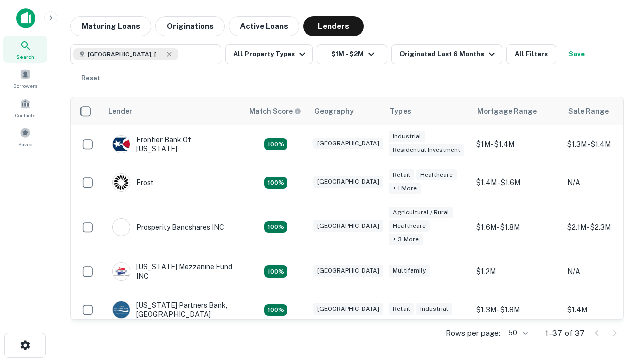 This screenshot has height=362, width=644. What do you see at coordinates (507, 111) in the screenshot?
I see `div: Mortgage Range` at bounding box center [507, 111].